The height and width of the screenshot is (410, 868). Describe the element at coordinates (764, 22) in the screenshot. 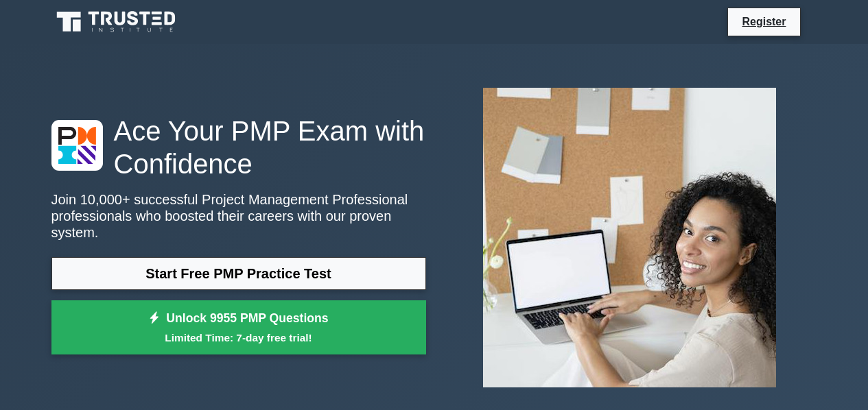

I see `a: Register` at that location.